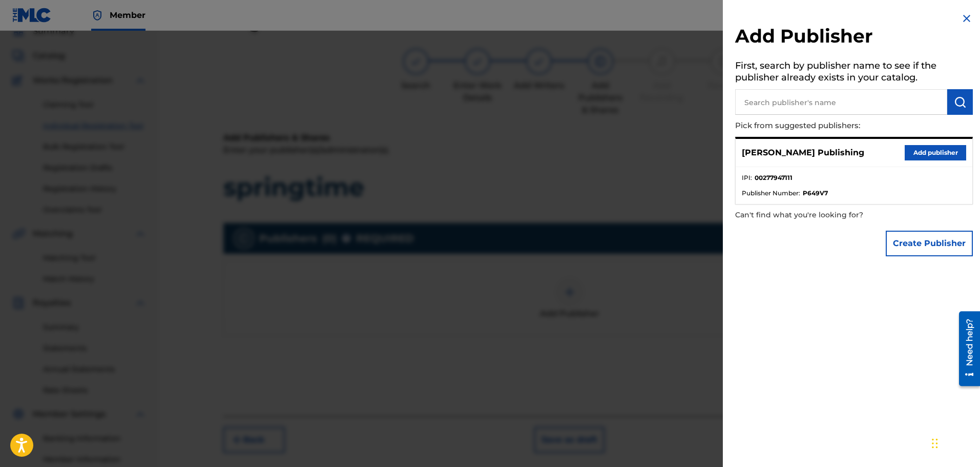  I want to click on p: Pick from suggested publishers:, so click(825, 126).